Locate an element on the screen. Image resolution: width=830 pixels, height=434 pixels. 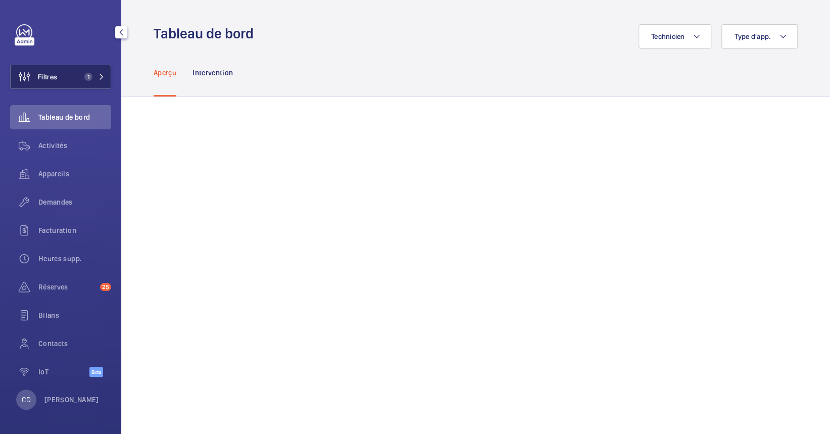
span: Beta is located at coordinates (96, 372).